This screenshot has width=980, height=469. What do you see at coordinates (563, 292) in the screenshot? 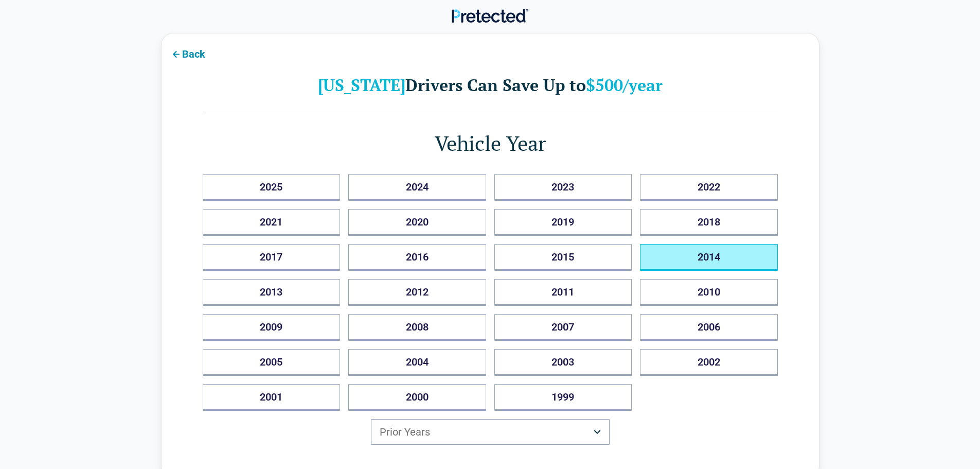
I see `button: 2011` at bounding box center [563, 292].